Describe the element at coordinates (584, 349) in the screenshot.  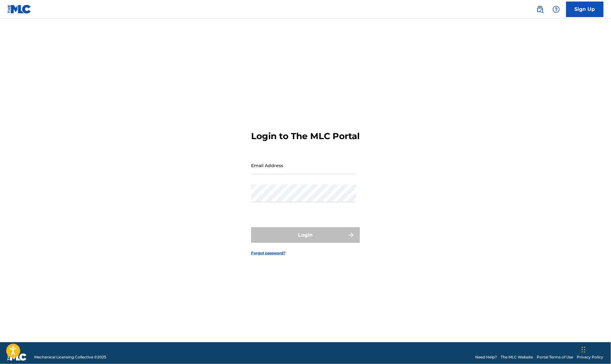
I see `div: Drag` at that location.